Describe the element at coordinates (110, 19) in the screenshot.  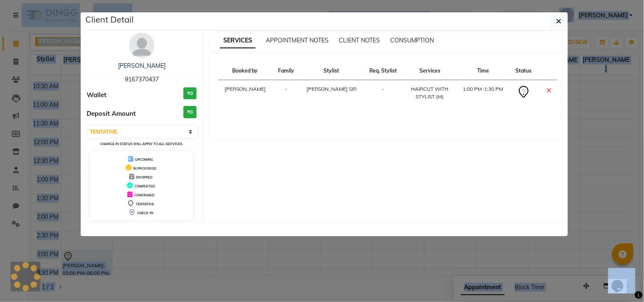
I see `h5: Client Detail` at that location.